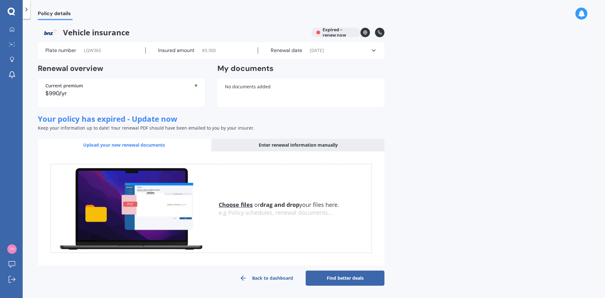  What do you see at coordinates (236, 205) in the screenshot?
I see `u: Choose files` at bounding box center [236, 205].